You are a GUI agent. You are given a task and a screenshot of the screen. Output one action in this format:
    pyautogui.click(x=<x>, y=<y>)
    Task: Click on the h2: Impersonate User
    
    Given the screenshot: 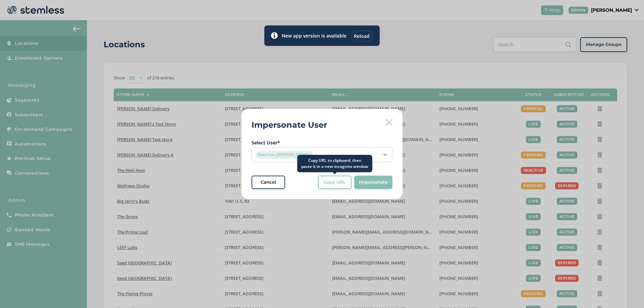 What is the action you would take?
    pyautogui.click(x=289, y=125)
    